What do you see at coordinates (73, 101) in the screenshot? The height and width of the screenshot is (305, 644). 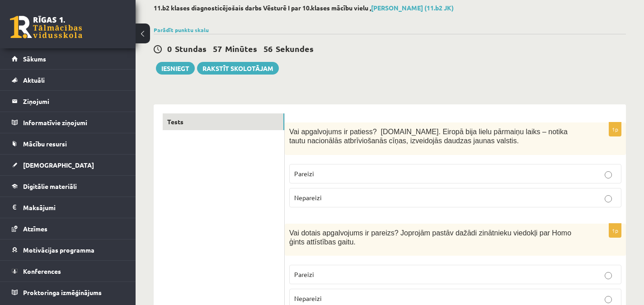 I see `legend: Ziņojumi` at bounding box center [73, 101].